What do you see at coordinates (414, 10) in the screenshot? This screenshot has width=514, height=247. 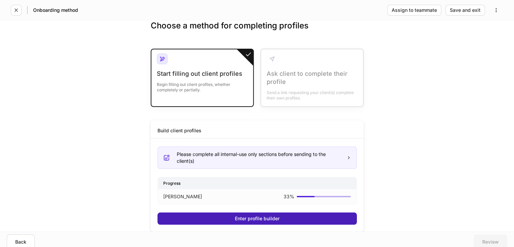 I see `button: Assign to teammate` at bounding box center [414, 10].